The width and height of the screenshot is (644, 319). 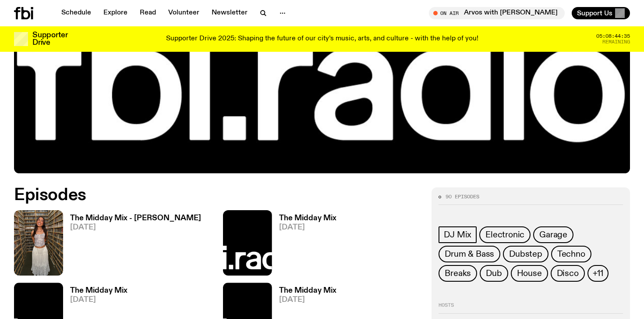 I want to click on p: Supporter Drive 2025: Shaping the future of our city’s music, arts, and culture - with the help o..., so click(x=322, y=39).